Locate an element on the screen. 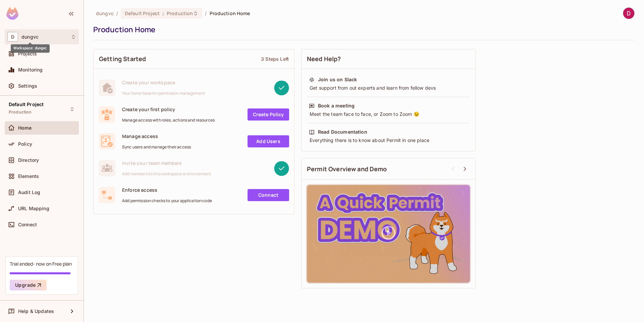 This screenshot has height=322, width=644. span: Your home base for permission management is located at coordinates (163, 93).